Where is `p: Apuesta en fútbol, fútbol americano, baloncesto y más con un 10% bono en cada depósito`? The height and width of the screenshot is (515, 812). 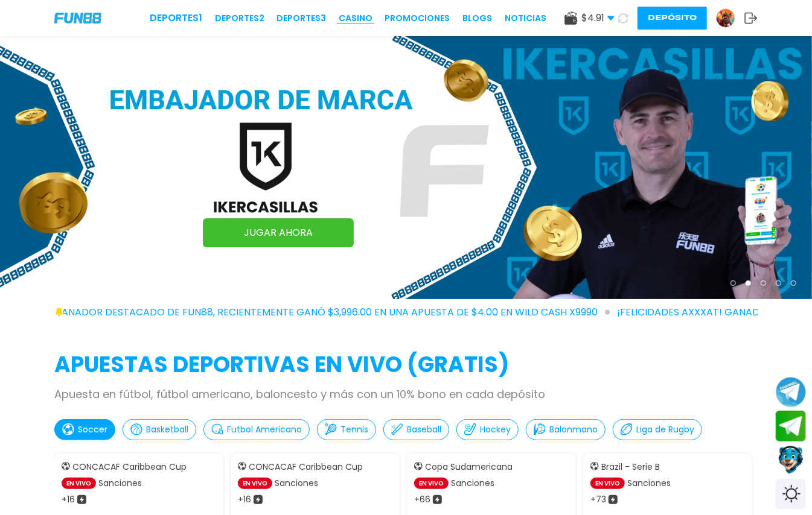
p: Apuesta en fútbol, fútbol americano, baloncesto y más con un 10% bono en cada depósito is located at coordinates (406, 394).